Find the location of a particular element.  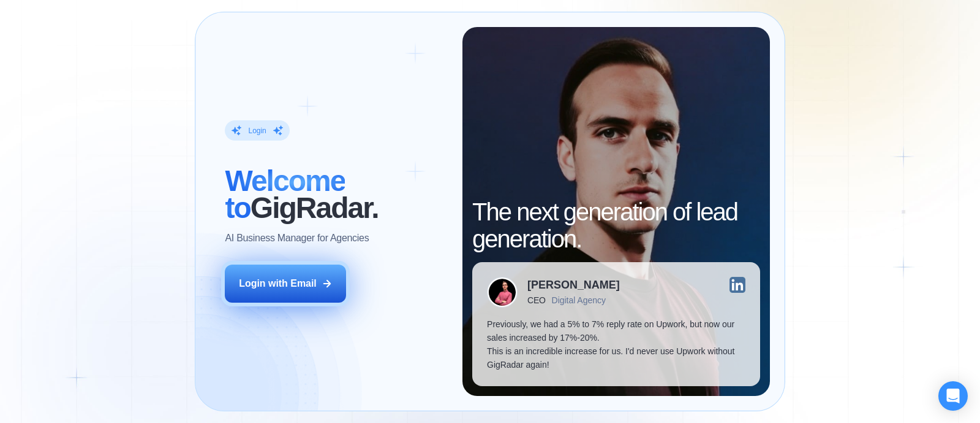

p: AI Business Manager for Agencies is located at coordinates (296, 238).